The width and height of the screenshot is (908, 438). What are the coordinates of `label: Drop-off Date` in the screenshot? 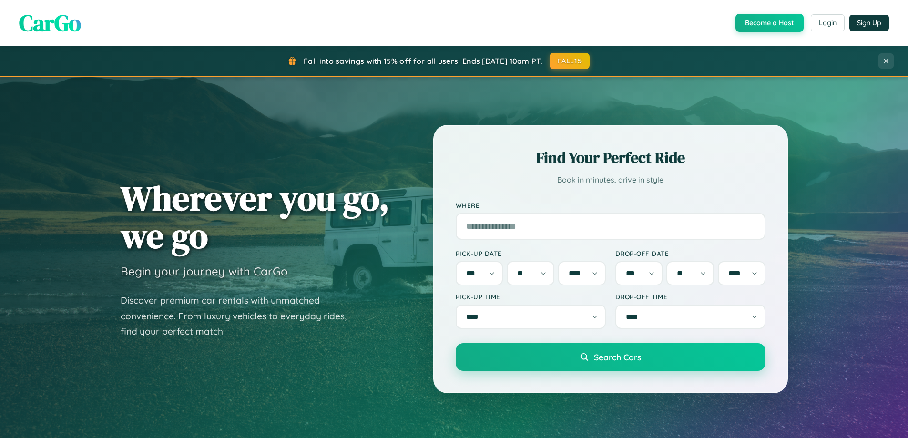 It's located at (690, 253).